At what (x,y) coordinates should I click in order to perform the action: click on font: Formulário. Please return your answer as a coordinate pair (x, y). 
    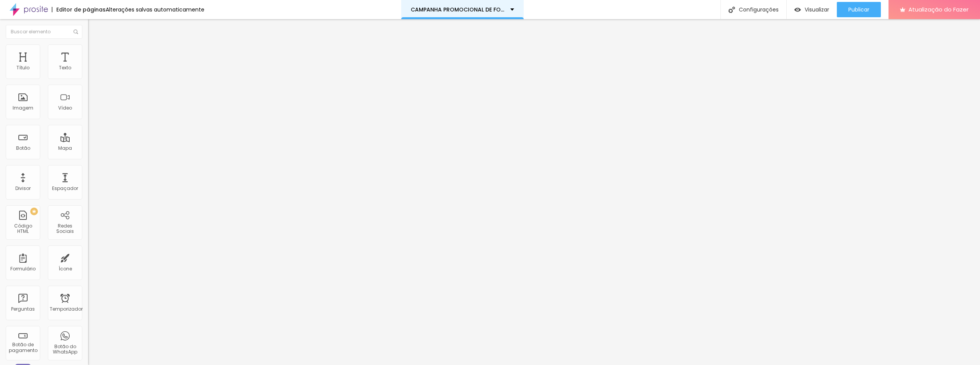
    Looking at the image, I should click on (23, 268).